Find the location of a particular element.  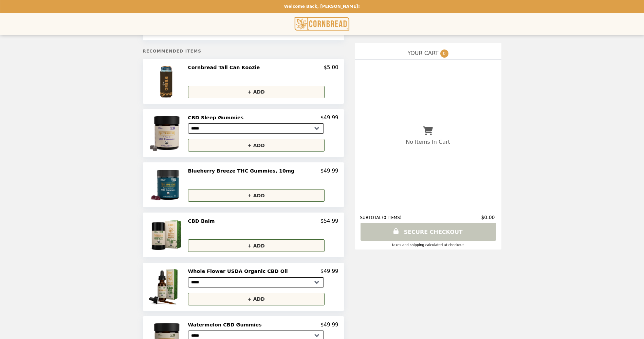

img: CBD Balm is located at coordinates (167, 235).